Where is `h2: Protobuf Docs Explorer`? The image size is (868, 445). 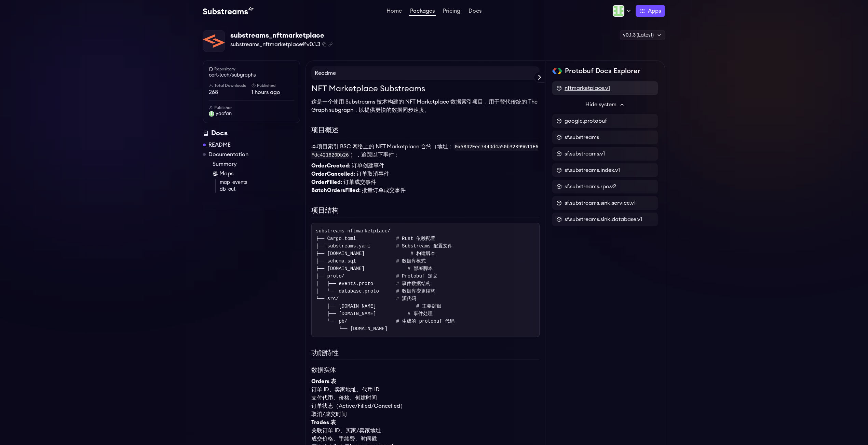 h2: Protobuf Docs Explorer is located at coordinates (602, 71).